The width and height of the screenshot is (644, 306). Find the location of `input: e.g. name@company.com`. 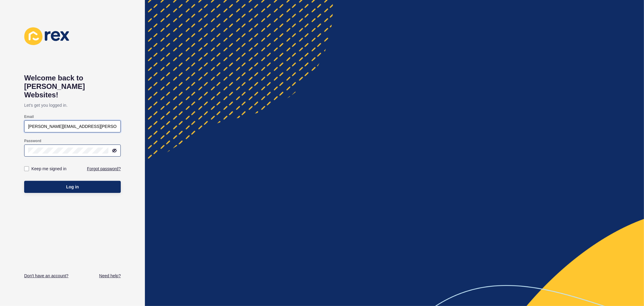

input: e.g. name@company.com is located at coordinates (72, 126).